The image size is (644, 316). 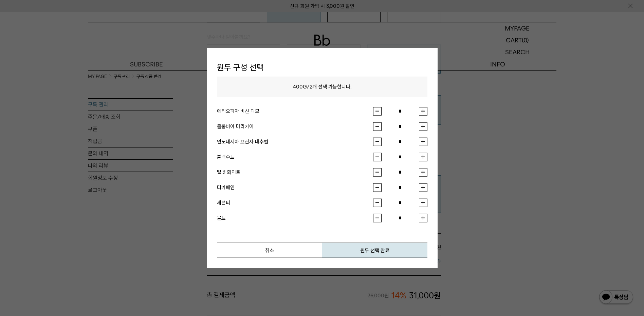 What do you see at coordinates (295, 157) in the screenshot?
I see `div: 블랙수트` at bounding box center [295, 157].